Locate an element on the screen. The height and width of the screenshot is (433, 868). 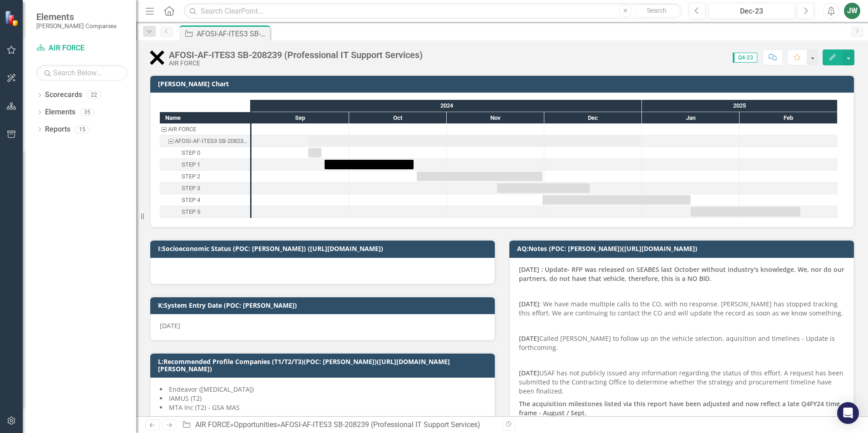
div: Dec is located at coordinates (593, 118).